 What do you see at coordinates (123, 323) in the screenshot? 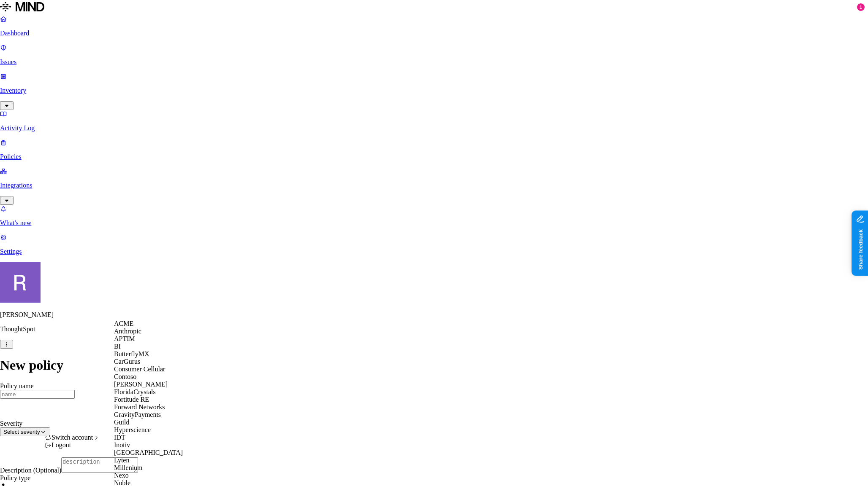
I see `span: ACME` at bounding box center [123, 323].